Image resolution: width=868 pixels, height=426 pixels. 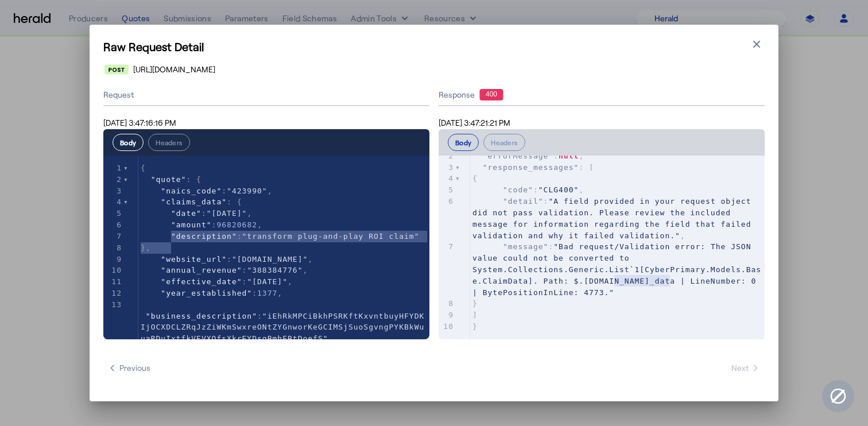 What do you see at coordinates (602, 95) in the screenshot?
I see `div: Response` at bounding box center [602, 95].